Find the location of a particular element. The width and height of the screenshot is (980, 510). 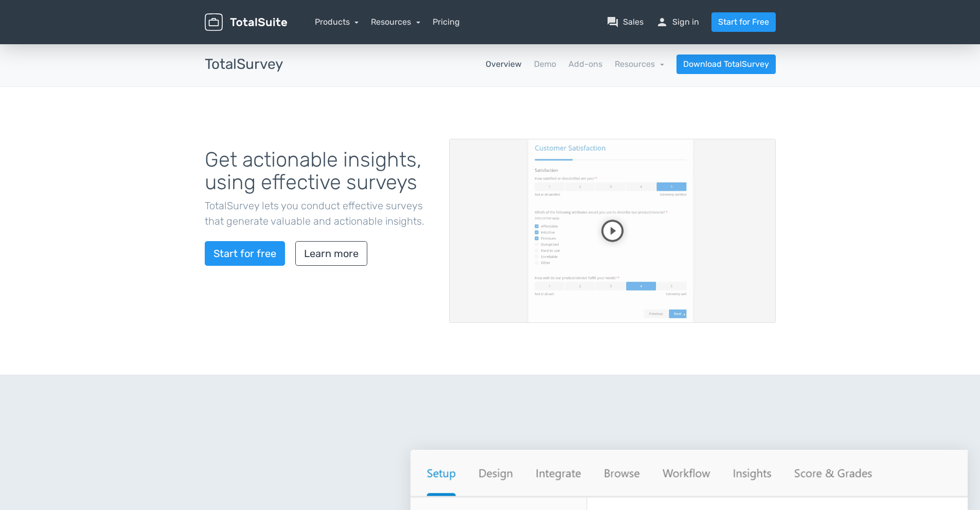

a: Overview is located at coordinates (504, 64).